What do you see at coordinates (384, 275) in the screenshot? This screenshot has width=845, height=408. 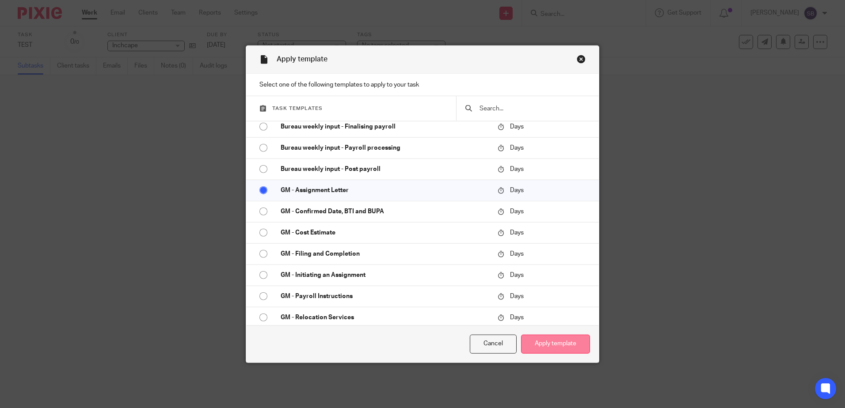 I see `p: GM - Initiating an Assignment` at bounding box center [384, 275].